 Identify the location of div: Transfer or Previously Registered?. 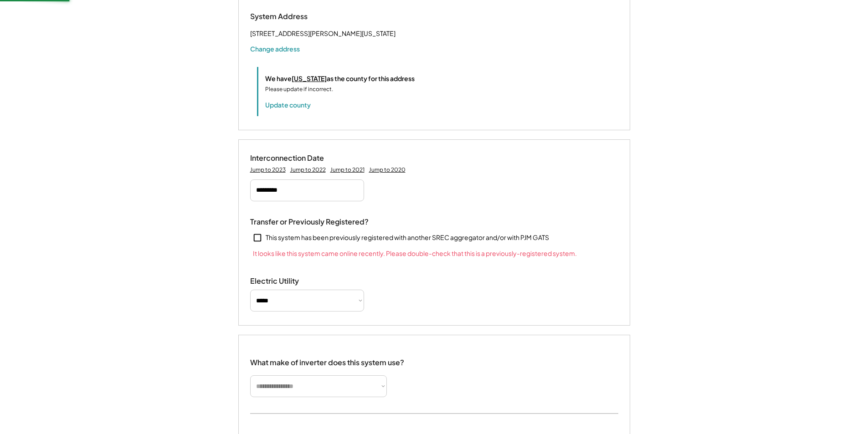
(310, 222).